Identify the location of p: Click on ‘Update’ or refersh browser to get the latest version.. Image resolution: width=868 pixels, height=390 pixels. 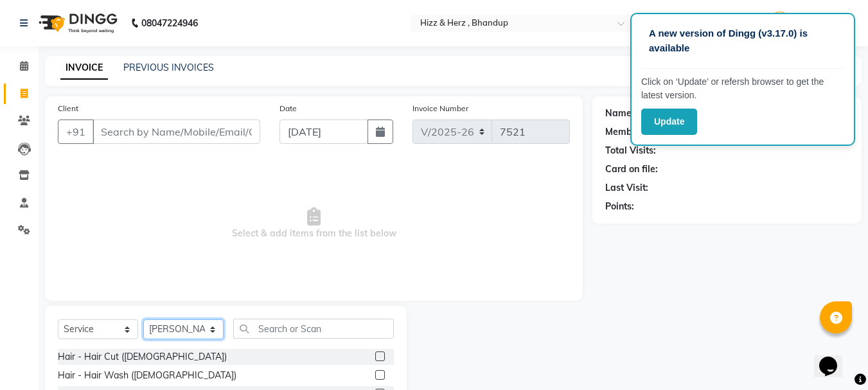
(743, 89).